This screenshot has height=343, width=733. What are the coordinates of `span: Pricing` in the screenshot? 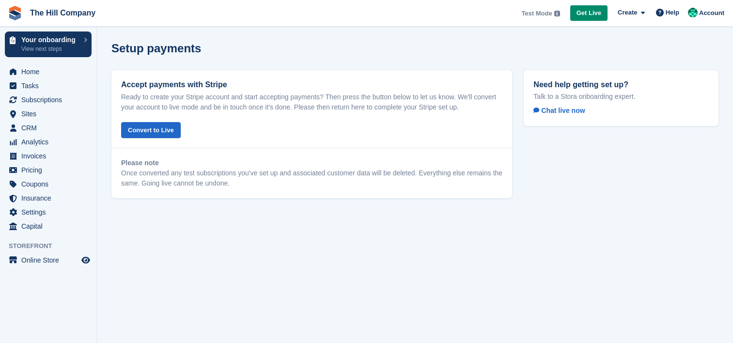 It's located at (50, 170).